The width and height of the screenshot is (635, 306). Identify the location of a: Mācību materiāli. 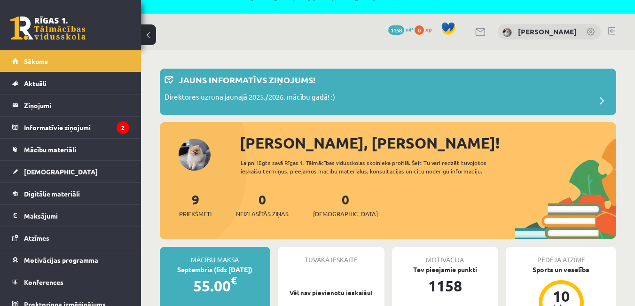
(70, 149).